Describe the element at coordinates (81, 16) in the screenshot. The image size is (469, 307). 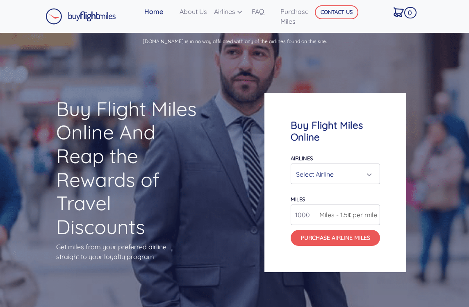
I see `a: Buy Flight Miles Logo` at that location.